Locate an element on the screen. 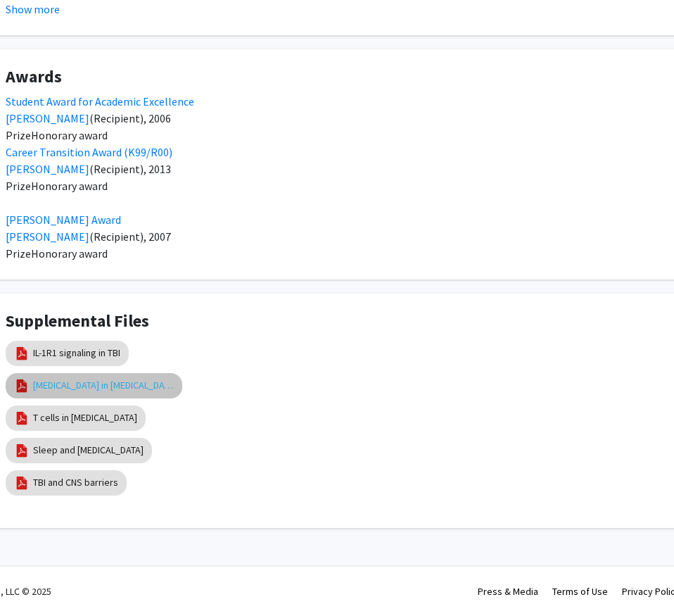 The height and width of the screenshot is (616, 674). a: TBI and CNS barriers is located at coordinates (75, 482).